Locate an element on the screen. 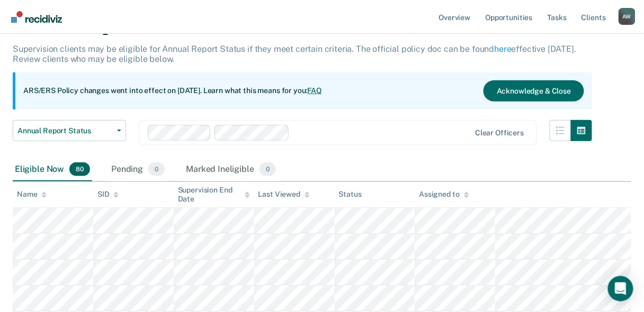 The image size is (644, 312). a: FAQ is located at coordinates (315, 91).